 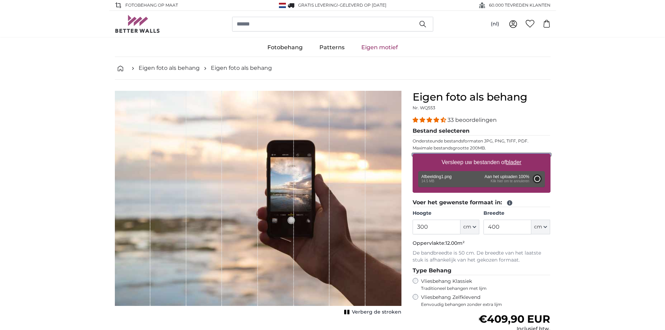 I want to click on span: FOTOBEHANG OP MAAT, so click(x=152, y=5).